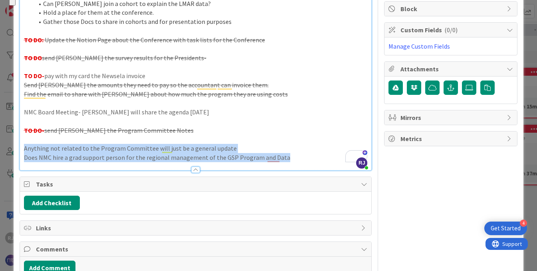 The width and height of the screenshot is (537, 271). I want to click on span: ( 0/0 ), so click(450, 30).